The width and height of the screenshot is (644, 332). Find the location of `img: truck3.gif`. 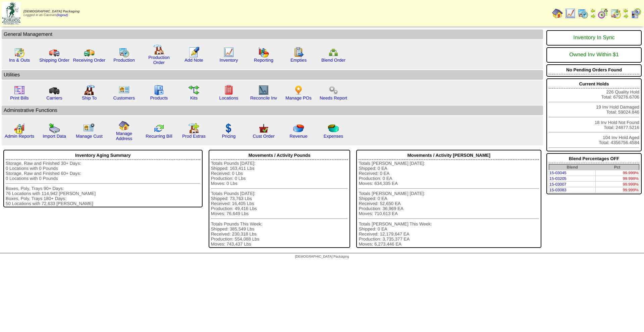

img: truck3.gif is located at coordinates (54, 90).